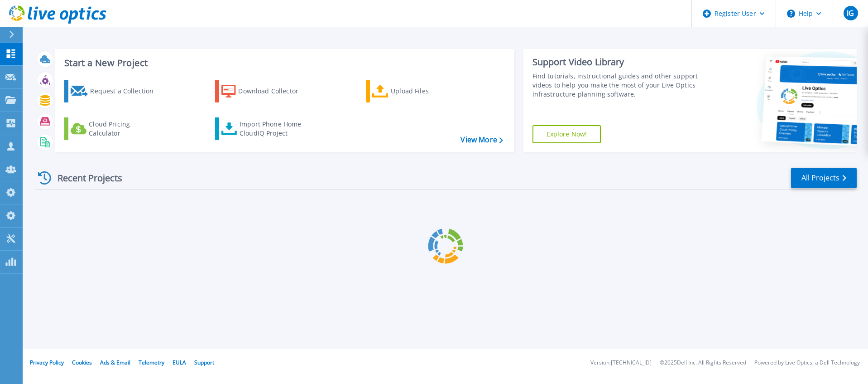 This screenshot has height=384, width=868. I want to click on li: Powered by Live Optics, a Dell Technology, so click(807, 363).